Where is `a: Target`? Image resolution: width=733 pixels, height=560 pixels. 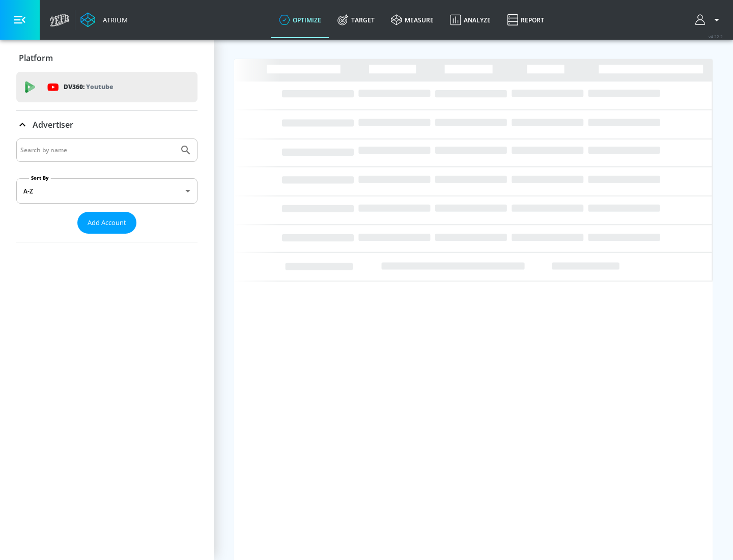
a: Target is located at coordinates (356, 19).